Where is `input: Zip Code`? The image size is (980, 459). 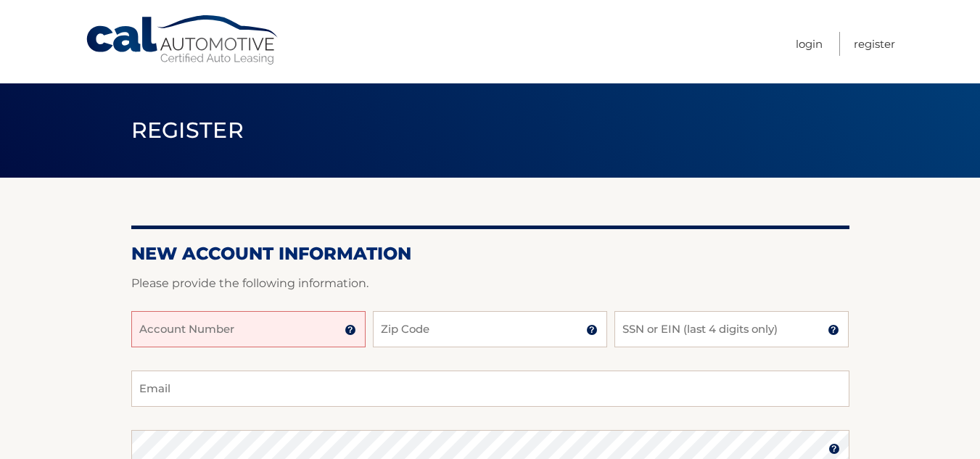
input: Zip Code is located at coordinates (490, 330).